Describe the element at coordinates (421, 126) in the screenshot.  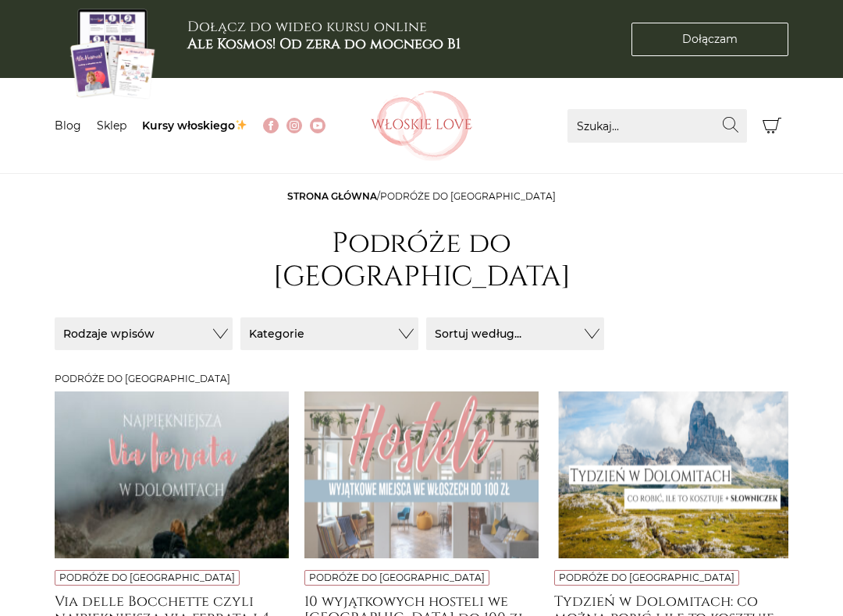
I see `img: Włoskielove` at that location.